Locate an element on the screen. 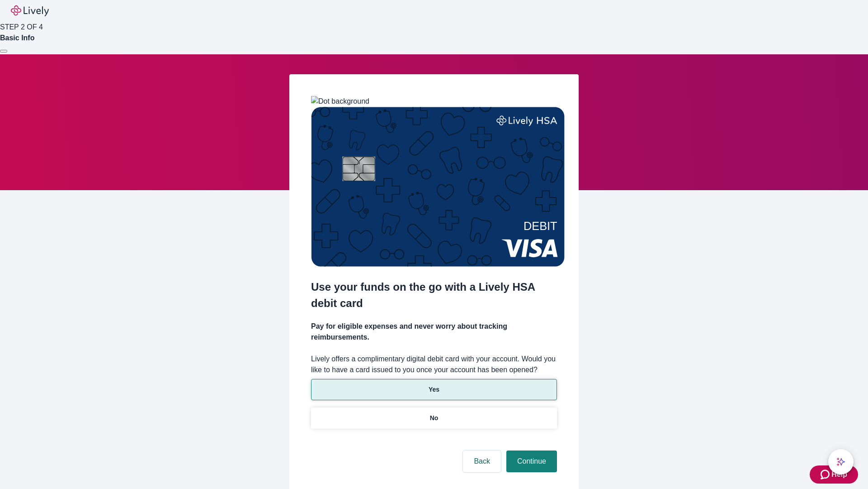 Image resolution: width=868 pixels, height=489 pixels. svg: Lively AI Assistant is located at coordinates (841, 462).